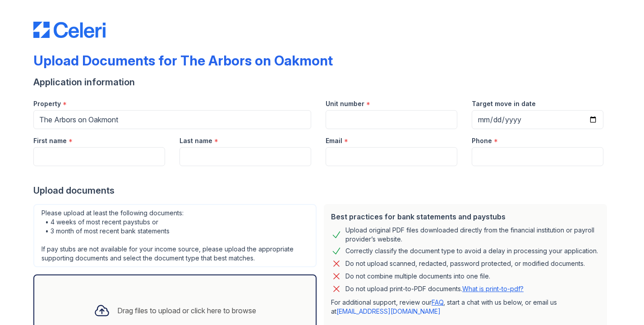 The width and height of the screenshot is (644, 325). What do you see at coordinates (175, 236) in the screenshot?
I see `div: Please upload at least the following documents: • 4 weeks of most recent paystubs or • 3 month of...` at bounding box center [175, 236].